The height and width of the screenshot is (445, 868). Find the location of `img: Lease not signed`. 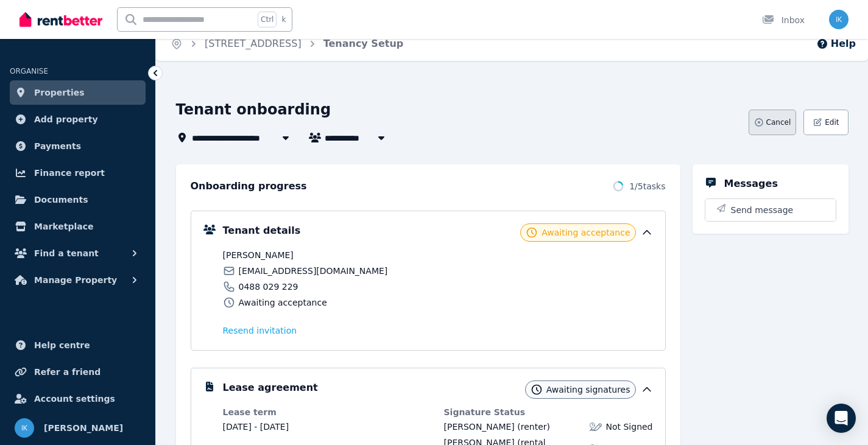

img: Lease not signed is located at coordinates (596, 427).